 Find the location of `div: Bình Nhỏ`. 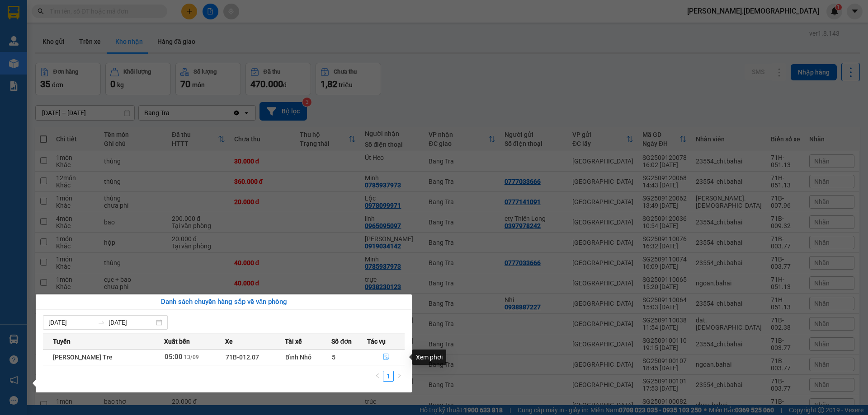

div: Bình Nhỏ is located at coordinates (308, 357).